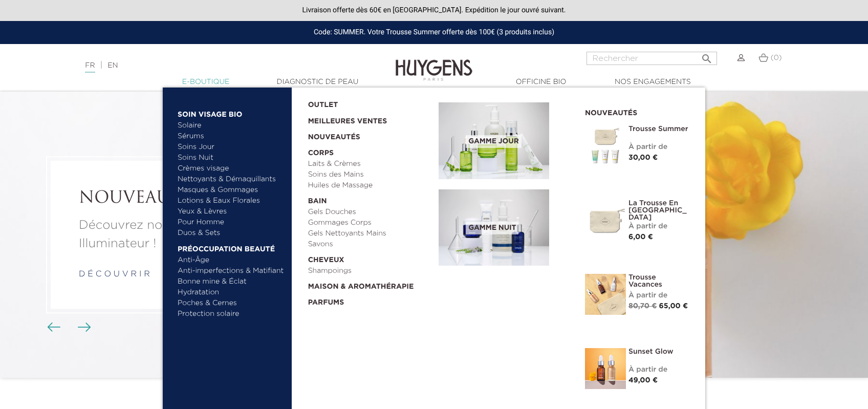 The height and width of the screenshot is (409, 868). What do you see at coordinates (370, 257) in the screenshot?
I see `a: Cheveux` at bounding box center [370, 257].